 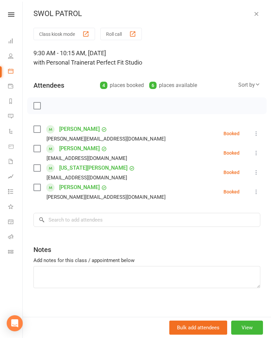 I want to click on button: Roll call, so click(x=121, y=34).